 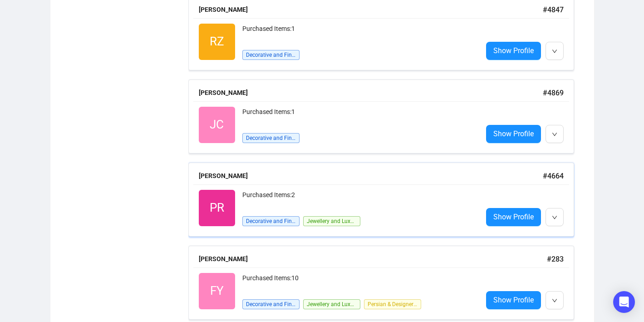 What do you see at coordinates (217, 291) in the screenshot?
I see `span: FY` at bounding box center [217, 291].